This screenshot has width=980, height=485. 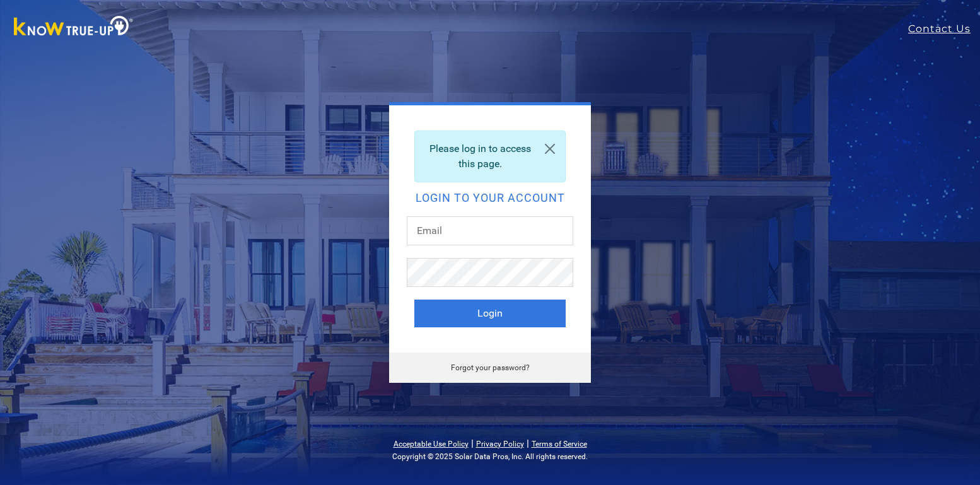 I want to click on input: Email, so click(x=490, y=231).